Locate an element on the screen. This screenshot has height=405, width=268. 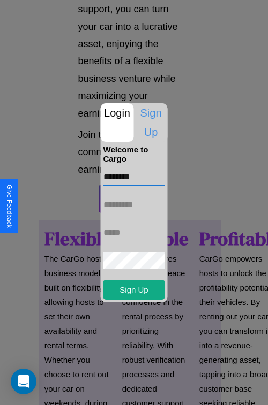
div: Give Feedback is located at coordinates (9, 206).